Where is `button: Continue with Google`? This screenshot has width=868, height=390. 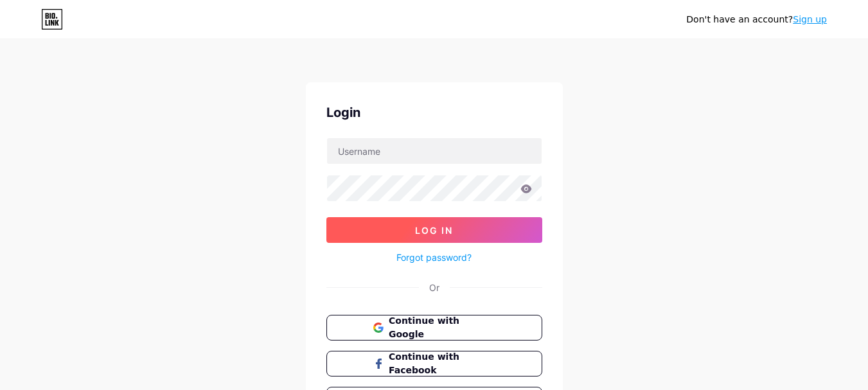
button: Continue with Google is located at coordinates (434, 328).